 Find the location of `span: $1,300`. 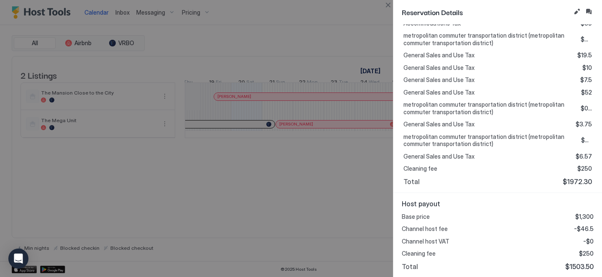

span: $1,300 is located at coordinates (584, 216).